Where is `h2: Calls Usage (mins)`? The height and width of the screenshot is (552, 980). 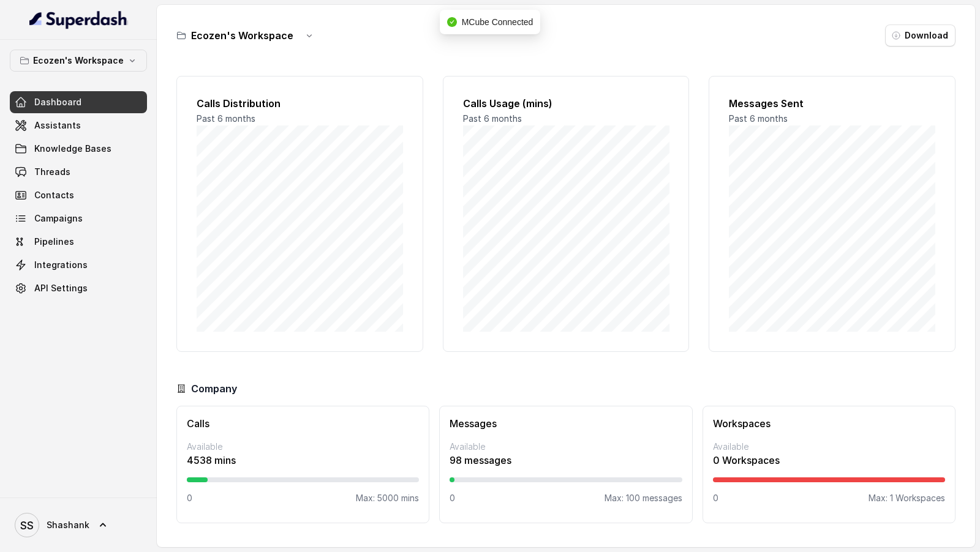
h2: Calls Usage (mins) is located at coordinates (566, 104).